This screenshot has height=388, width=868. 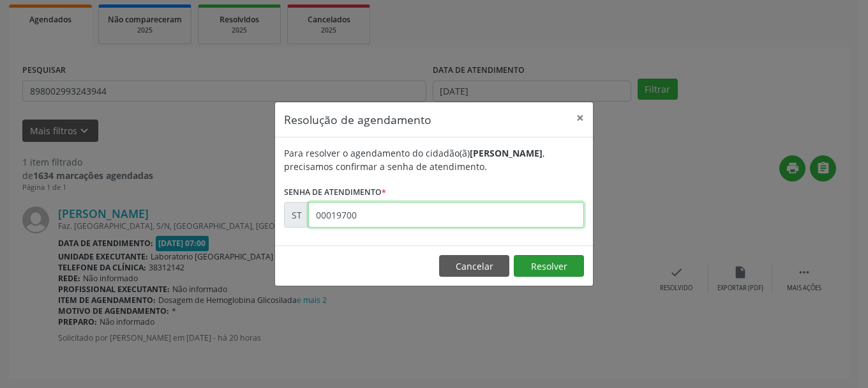 I want to click on button: Close, so click(x=580, y=117).